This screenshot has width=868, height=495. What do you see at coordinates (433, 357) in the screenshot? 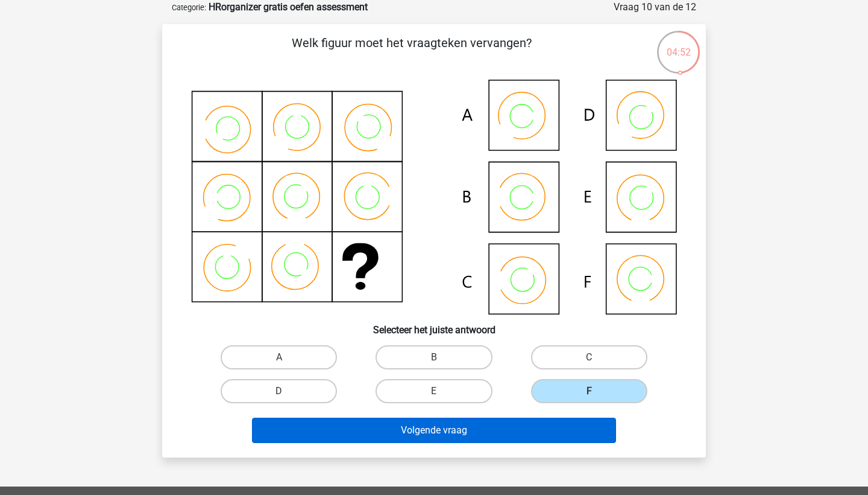
I see `label: B` at bounding box center [433, 357].